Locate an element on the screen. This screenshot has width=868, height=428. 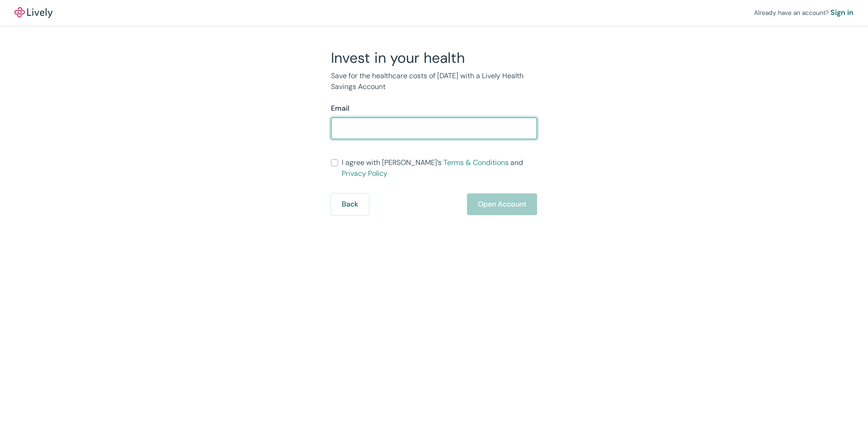
img: Lively is located at coordinates (33, 13).